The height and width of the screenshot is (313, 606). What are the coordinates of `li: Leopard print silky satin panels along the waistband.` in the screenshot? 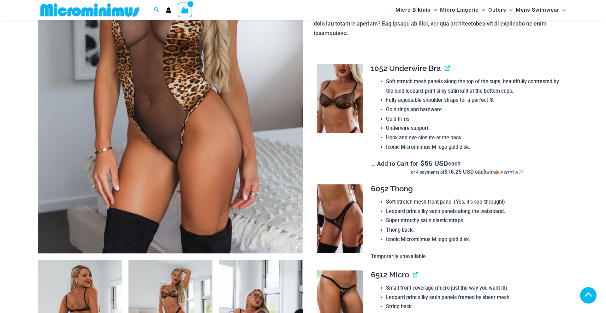 It's located at (474, 212).